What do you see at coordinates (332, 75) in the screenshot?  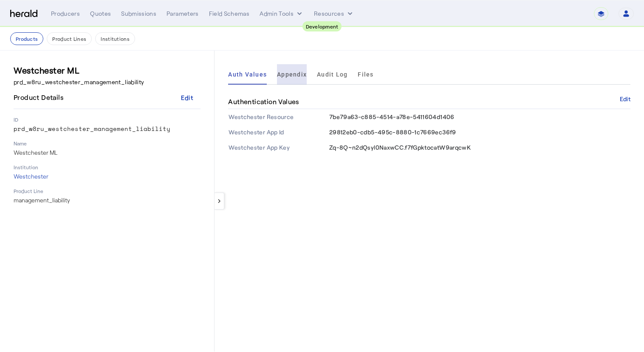 I see `span: Audit Log` at bounding box center [332, 75].